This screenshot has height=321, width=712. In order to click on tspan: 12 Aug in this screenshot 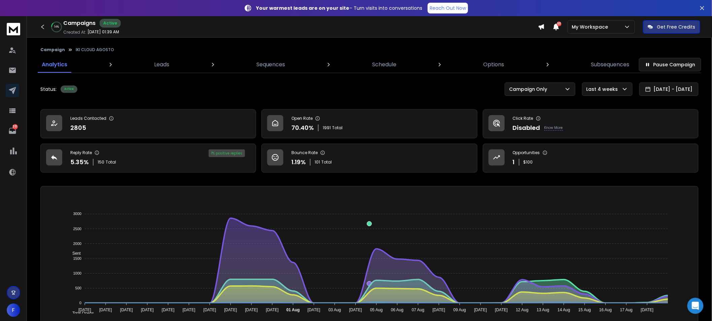, I will do `click(522, 310)`.